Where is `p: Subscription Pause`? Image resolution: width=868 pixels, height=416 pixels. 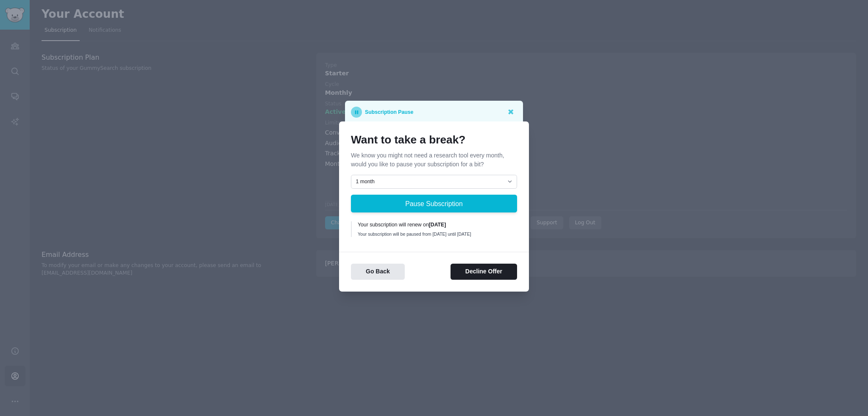 p: Subscription Pause is located at coordinates (389, 112).